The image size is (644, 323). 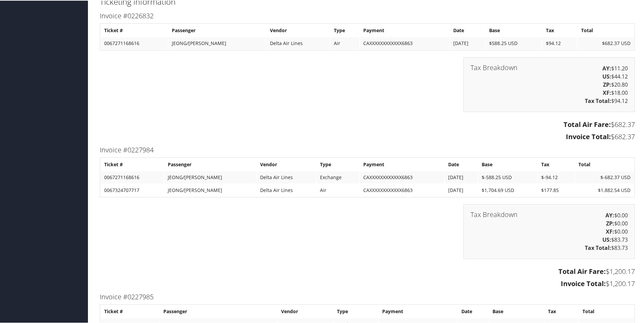 I want to click on div: $11.20 $44.12 $20.80 $18.00 $94.12, so click(x=549, y=84).